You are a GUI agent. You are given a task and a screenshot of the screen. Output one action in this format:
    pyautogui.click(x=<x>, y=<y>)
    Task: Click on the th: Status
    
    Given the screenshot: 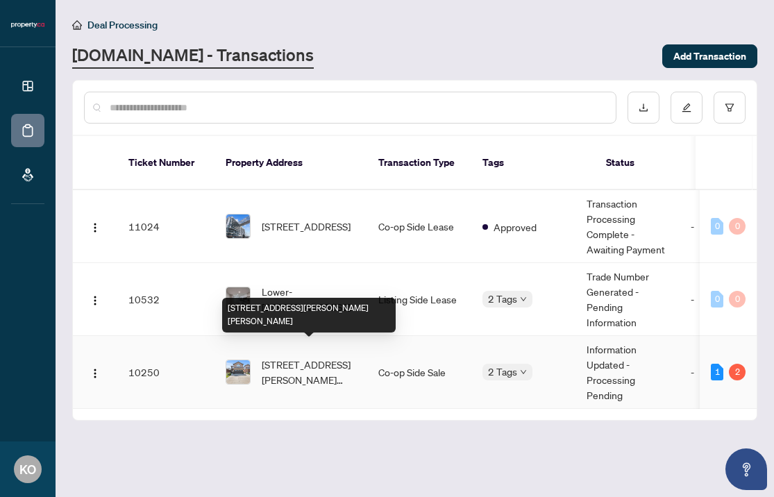 What is the action you would take?
    pyautogui.click(x=647, y=163)
    